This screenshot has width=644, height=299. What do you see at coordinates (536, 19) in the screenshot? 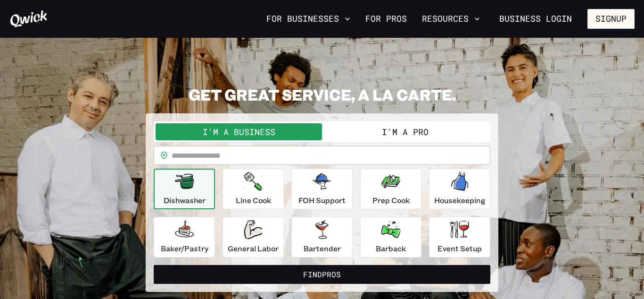
I see `a: Business Login` at bounding box center [536, 19].